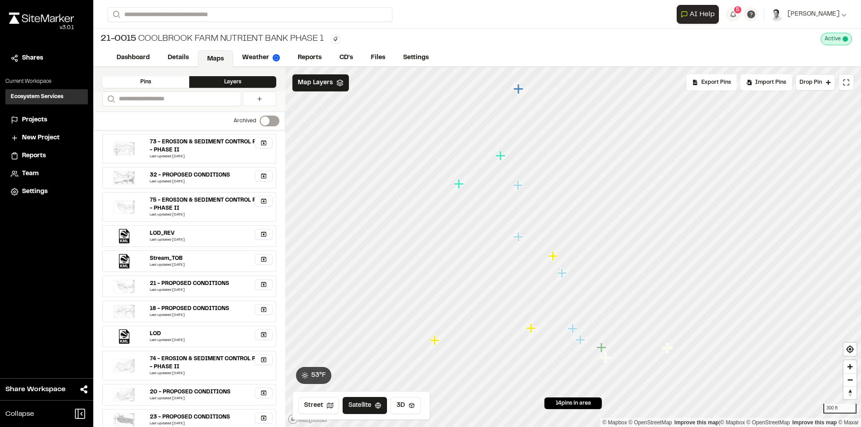 The height and width of the screenshot is (427, 861). Describe the element at coordinates (716, 82) in the screenshot. I see `span: Export Pins` at that location.